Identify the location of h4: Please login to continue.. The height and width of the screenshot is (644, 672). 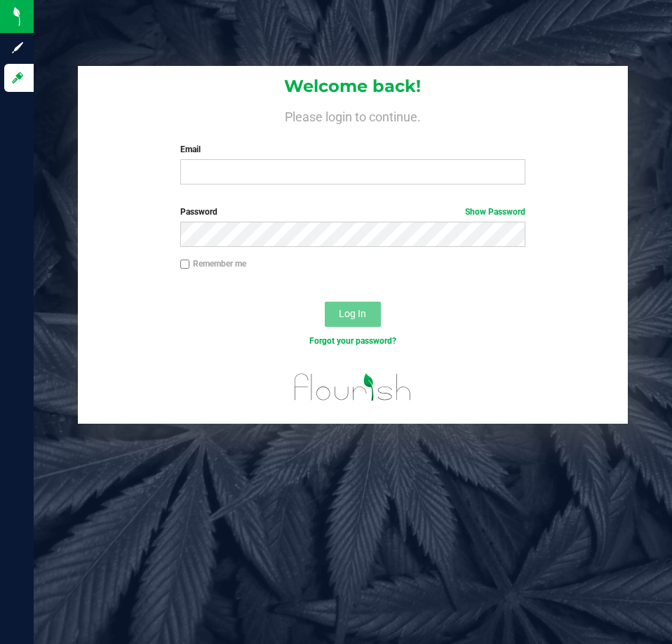
(352, 116).